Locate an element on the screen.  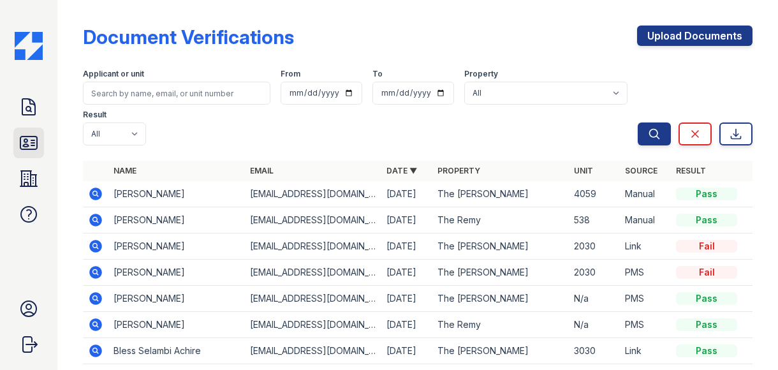
a: Unit is located at coordinates (583, 170).